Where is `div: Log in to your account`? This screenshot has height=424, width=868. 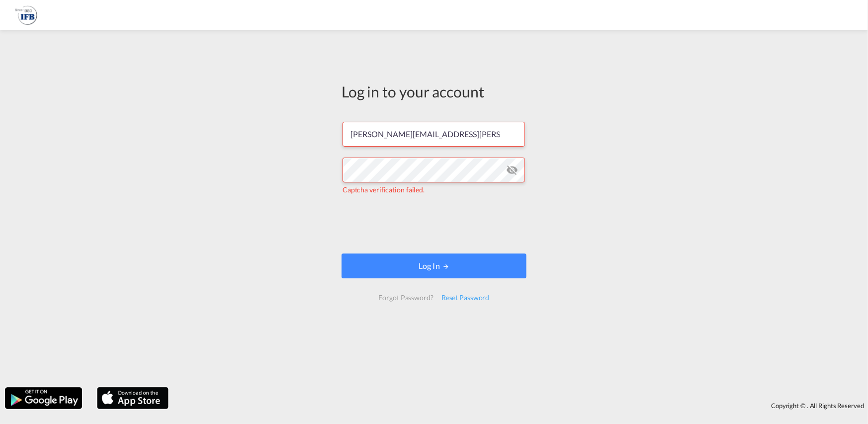 div: Log in to your account is located at coordinates (434, 91).